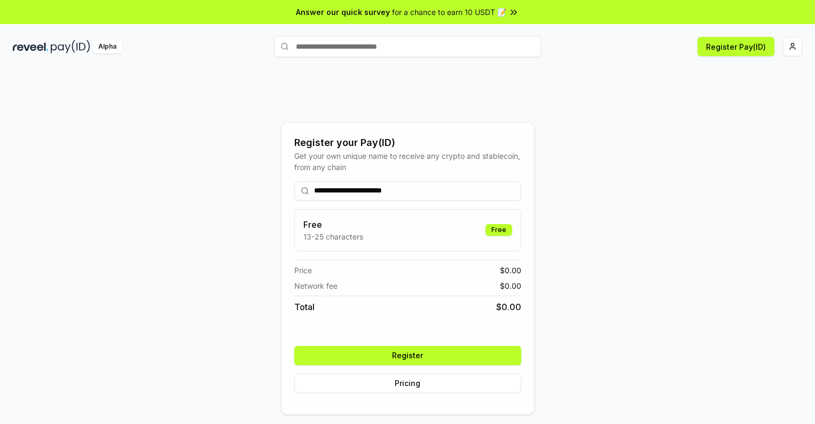 The image size is (815, 424). Describe the element at coordinates (407, 161) in the screenshot. I see `div: Get your own unique name to receive any crypto and stablecoin, from any chain` at that location.